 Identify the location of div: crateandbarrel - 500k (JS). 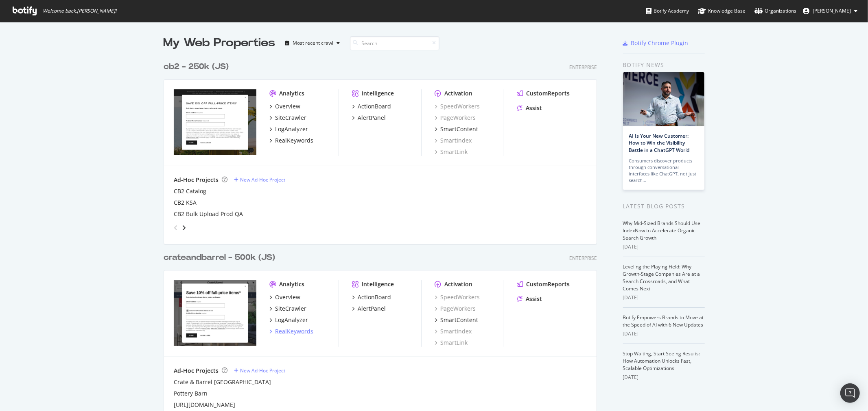
(219, 258).